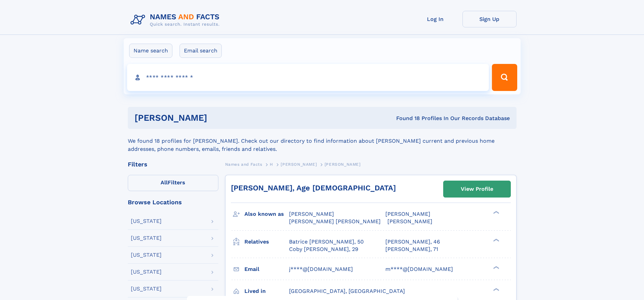 This screenshot has width=644, height=300. Describe the element at coordinates (271, 164) in the screenshot. I see `a: H` at that location.